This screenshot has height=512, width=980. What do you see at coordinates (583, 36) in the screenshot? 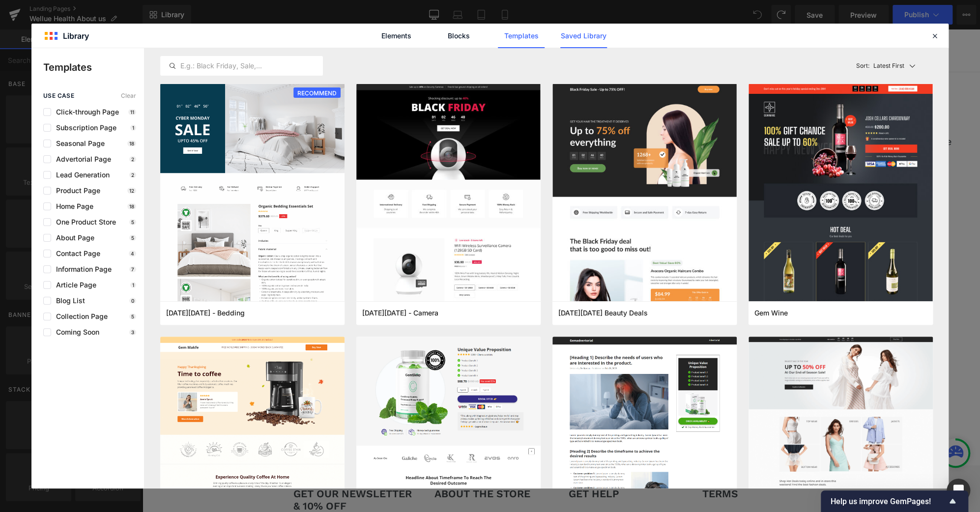
I see `a: Saved Library` at bounding box center [583, 36].